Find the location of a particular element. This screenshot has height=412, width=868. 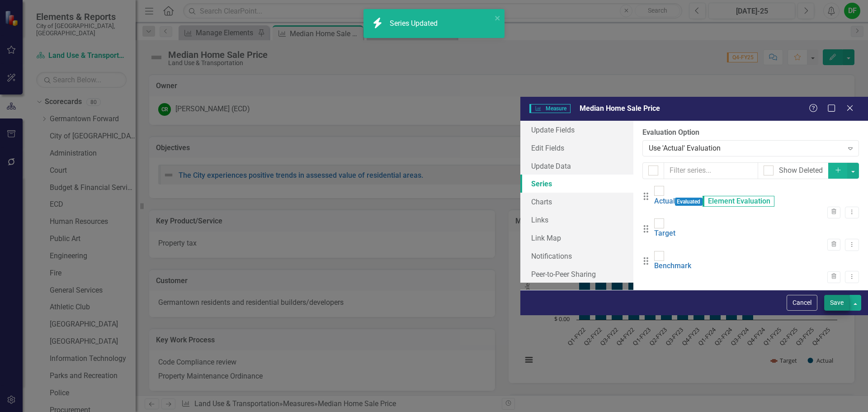

a: Links is located at coordinates (577, 220).